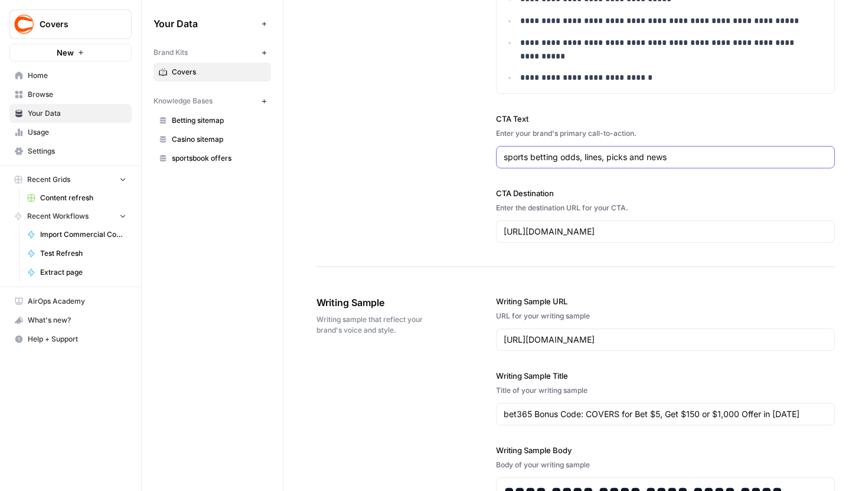 The width and height of the screenshot is (868, 491). Describe the element at coordinates (666, 316) in the screenshot. I see `div: URL for your writing sample` at that location.